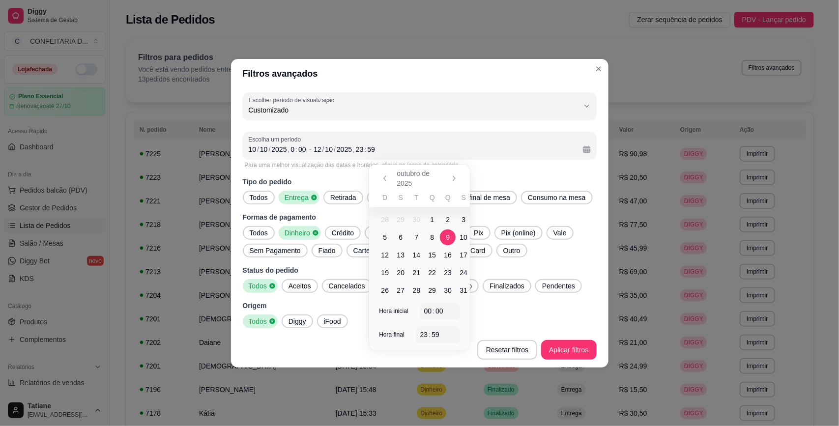  Describe the element at coordinates (332, 321) in the screenshot. I see `span: iFood` at that location.